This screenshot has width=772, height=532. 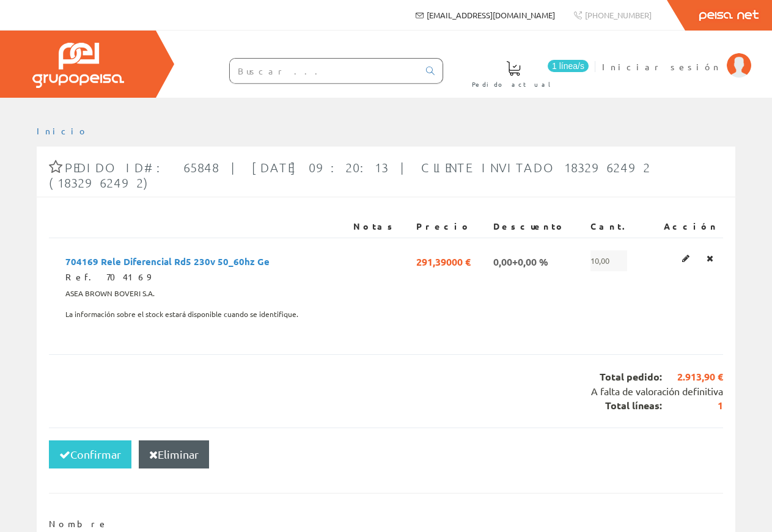 I want to click on label: Nombre, so click(x=78, y=524).